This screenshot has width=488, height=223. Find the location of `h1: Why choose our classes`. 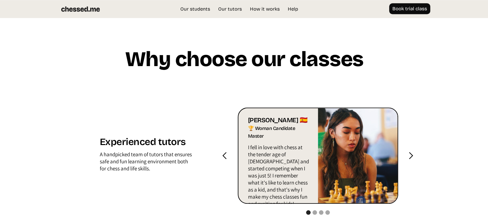

h1: Why choose our classes is located at coordinates (244, 62).